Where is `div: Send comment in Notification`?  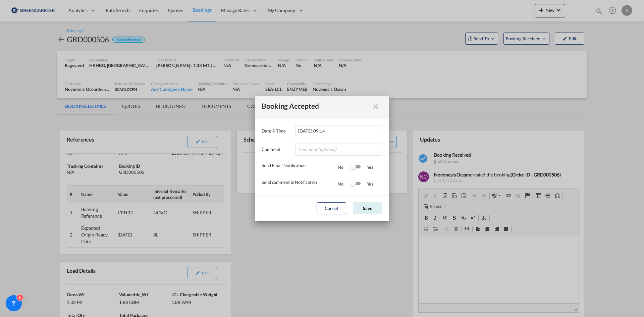 div: Send comment in Notification is located at coordinates (299, 184).